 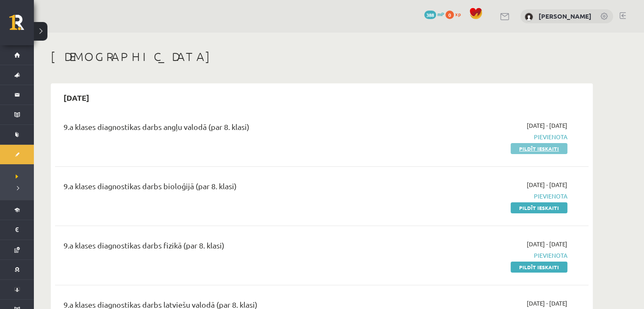 I want to click on span: 388, so click(x=430, y=15).